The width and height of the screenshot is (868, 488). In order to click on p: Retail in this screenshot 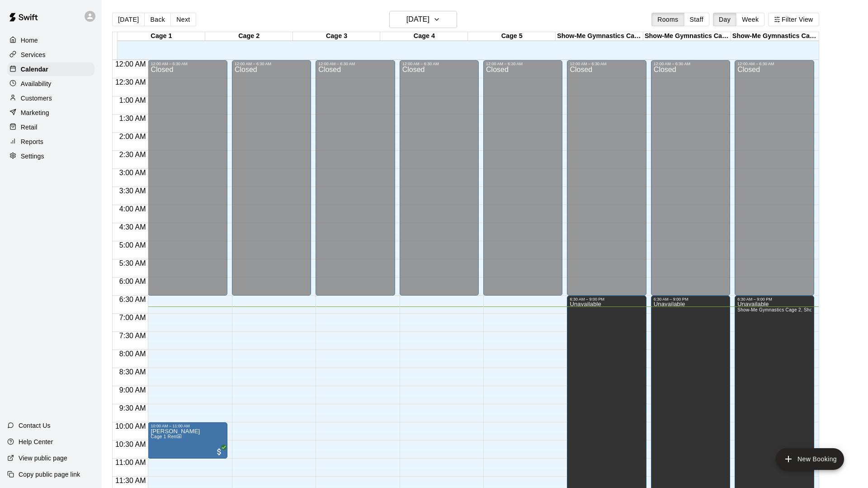, I will do `click(29, 127)`.